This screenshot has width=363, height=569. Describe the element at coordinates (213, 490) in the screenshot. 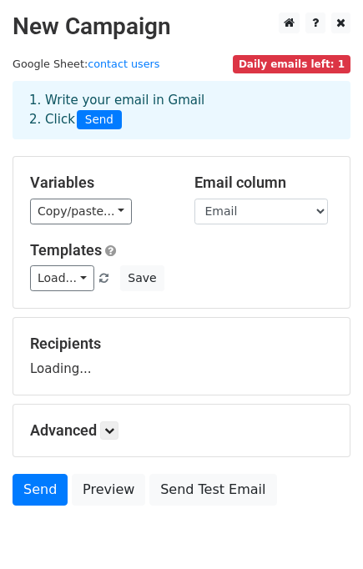

I see `a: Send Test Email` at that location.